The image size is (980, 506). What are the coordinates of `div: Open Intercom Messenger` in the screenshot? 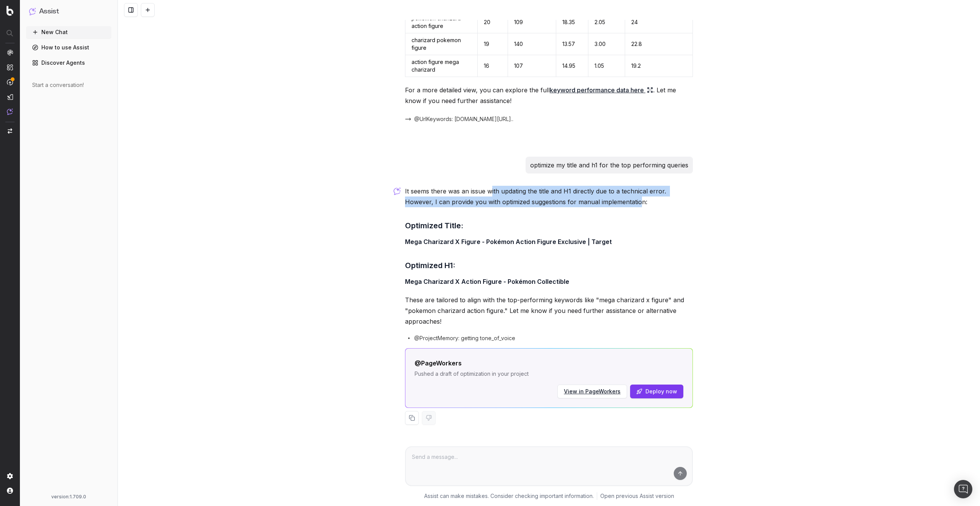 It's located at (964, 489).